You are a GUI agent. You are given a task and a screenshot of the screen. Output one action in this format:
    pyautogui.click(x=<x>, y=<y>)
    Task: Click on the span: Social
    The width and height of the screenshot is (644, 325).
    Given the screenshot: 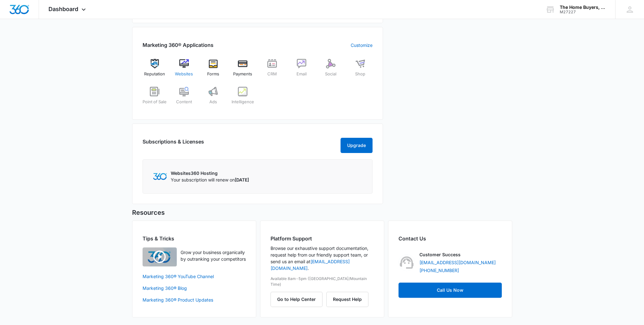 What is the action you would take?
    pyautogui.click(x=331, y=74)
    